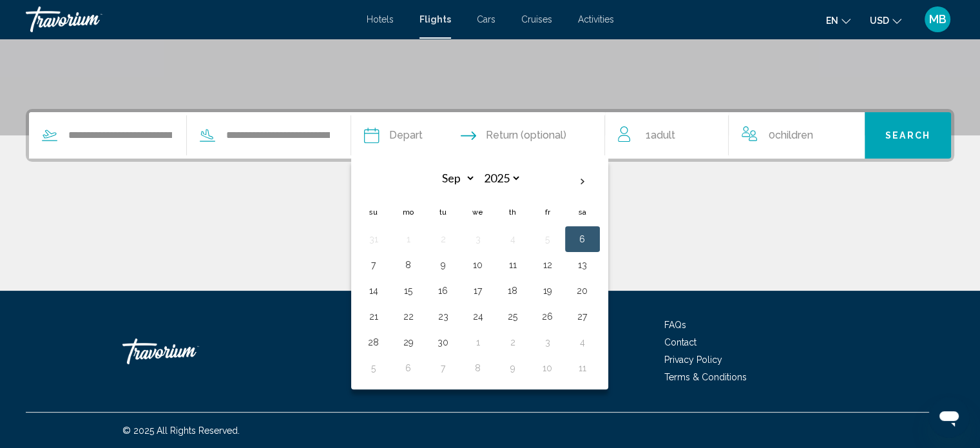  What do you see at coordinates (490, 136) in the screenshot?
I see `div: Search widget` at bounding box center [490, 136].